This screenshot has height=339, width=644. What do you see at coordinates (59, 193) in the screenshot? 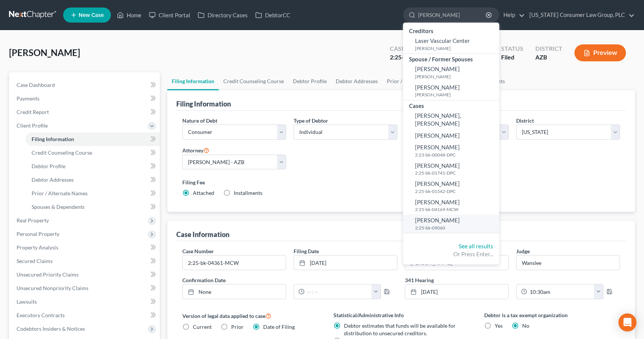
I see `span: Prior / Alternate Names` at bounding box center [59, 193].